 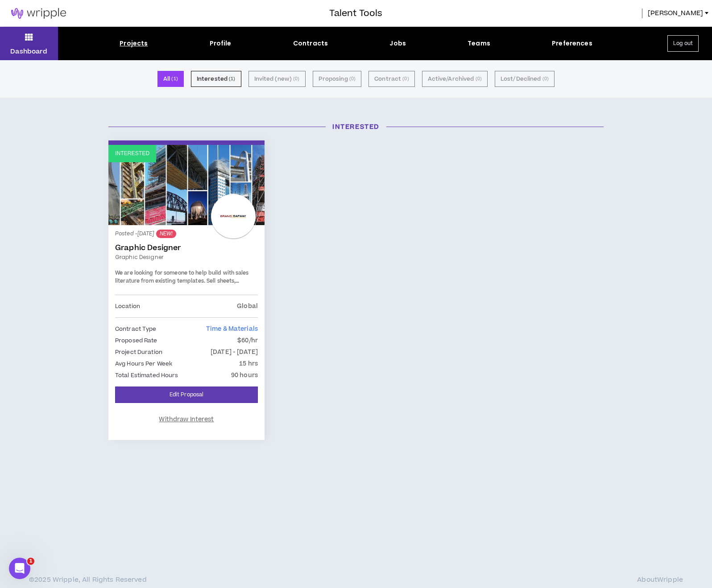 I want to click on button: Log out, so click(x=683, y=44).